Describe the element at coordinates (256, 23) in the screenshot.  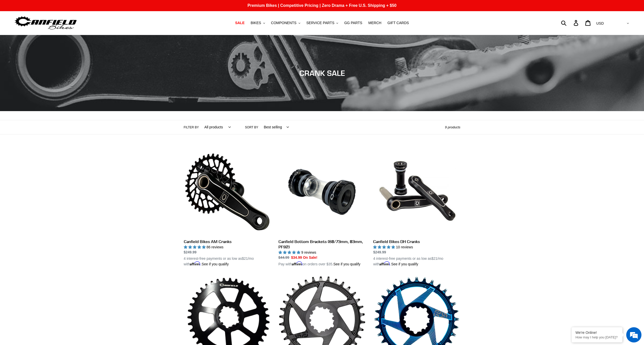
I see `span: BIKES` at that location.